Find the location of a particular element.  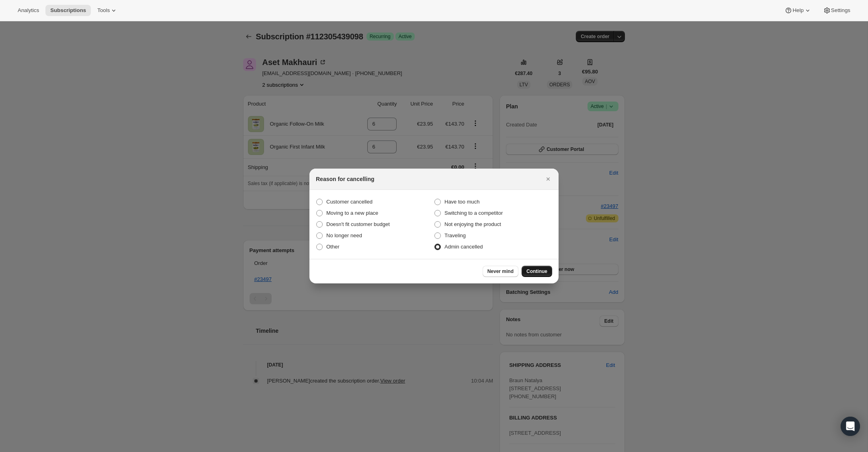

span: Have too much is located at coordinates (461, 202).